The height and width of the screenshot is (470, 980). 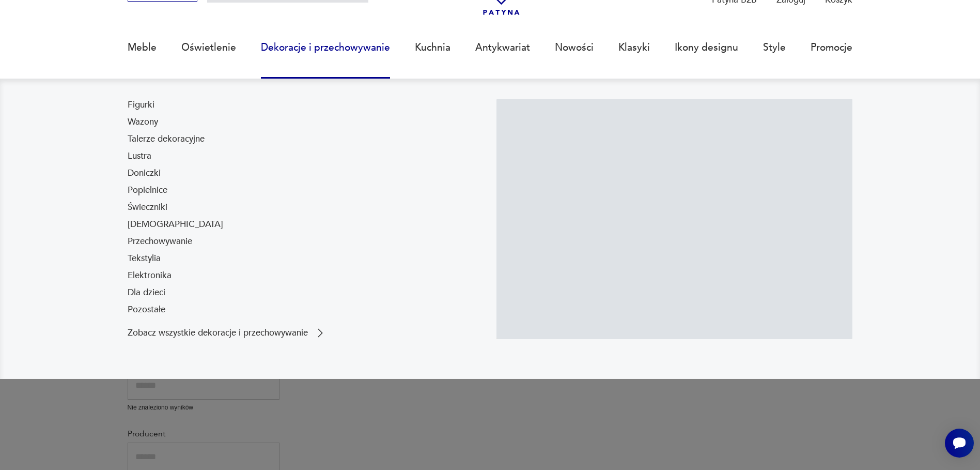 What do you see at coordinates (707, 47) in the screenshot?
I see `a: Ikony designu` at bounding box center [707, 47].